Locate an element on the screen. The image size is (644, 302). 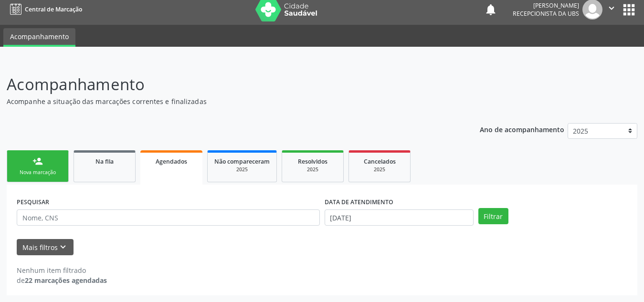
button: Mais filtroskeyboard_arrow_down is located at coordinates (45, 247).